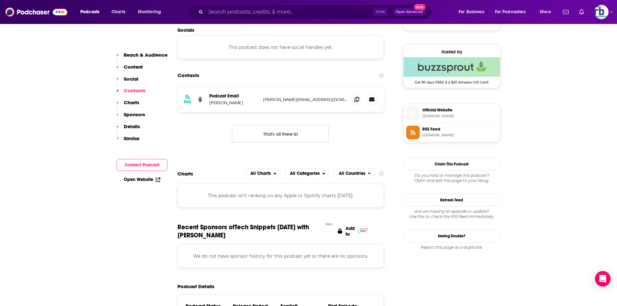  What do you see at coordinates (118, 12) in the screenshot?
I see `span: Charts` at bounding box center [118, 12].